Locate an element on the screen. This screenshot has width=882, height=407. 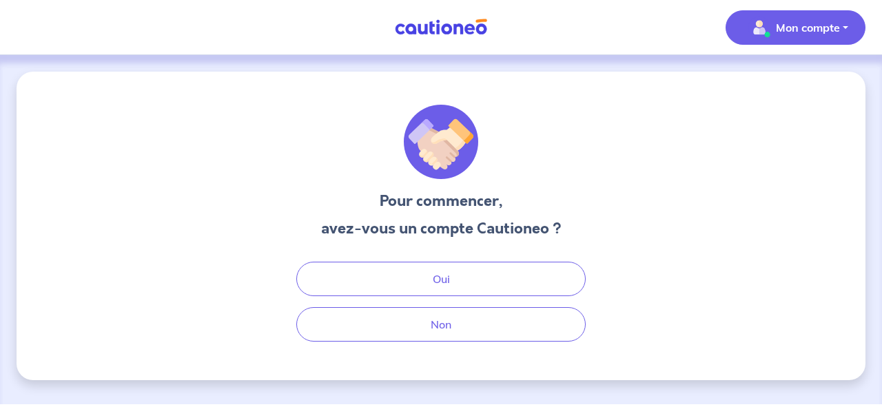
button: Non is located at coordinates (441, 325).